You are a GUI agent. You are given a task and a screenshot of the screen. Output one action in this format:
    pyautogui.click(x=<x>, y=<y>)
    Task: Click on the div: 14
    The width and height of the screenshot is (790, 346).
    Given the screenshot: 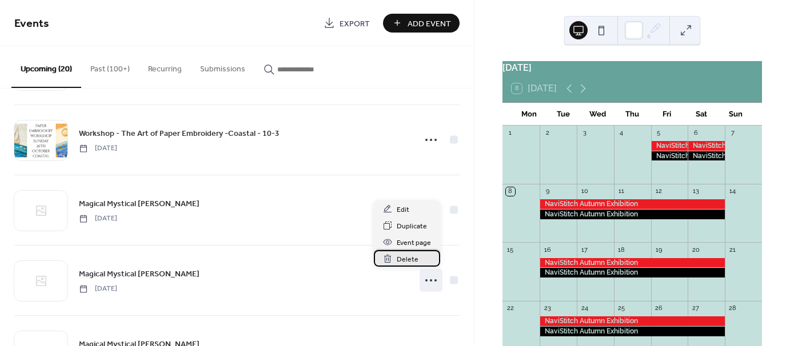 What is the action you would take?
    pyautogui.click(x=732, y=192)
    